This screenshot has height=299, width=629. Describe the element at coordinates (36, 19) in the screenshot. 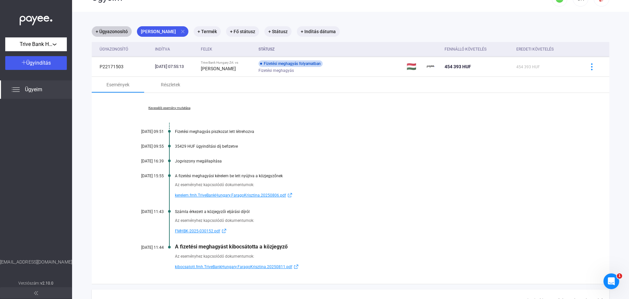

I see `img: white-payee-white-dot.svg` at that location.